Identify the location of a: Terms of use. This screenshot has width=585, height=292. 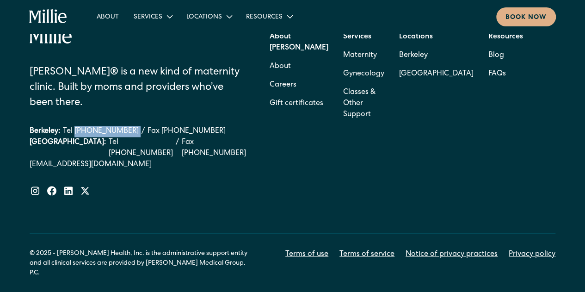
(307, 254).